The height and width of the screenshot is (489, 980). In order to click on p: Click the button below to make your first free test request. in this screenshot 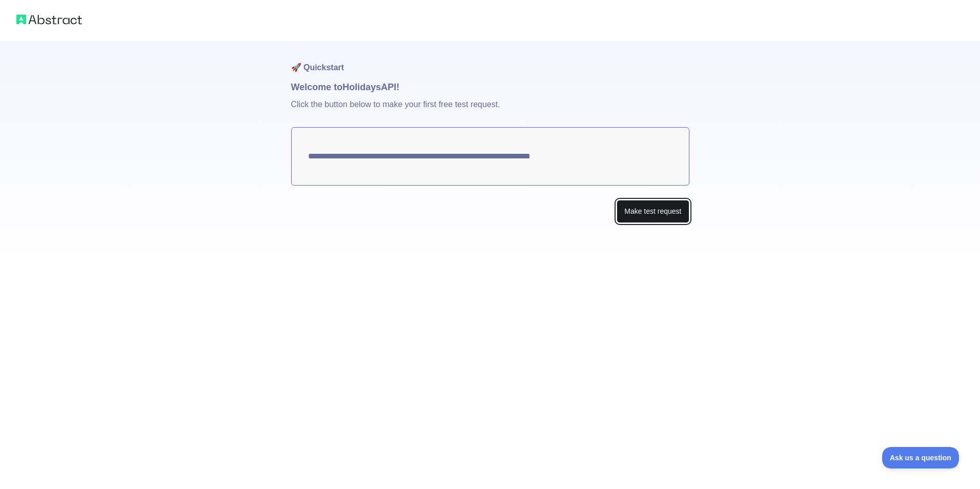, I will do `click(490, 111)`.